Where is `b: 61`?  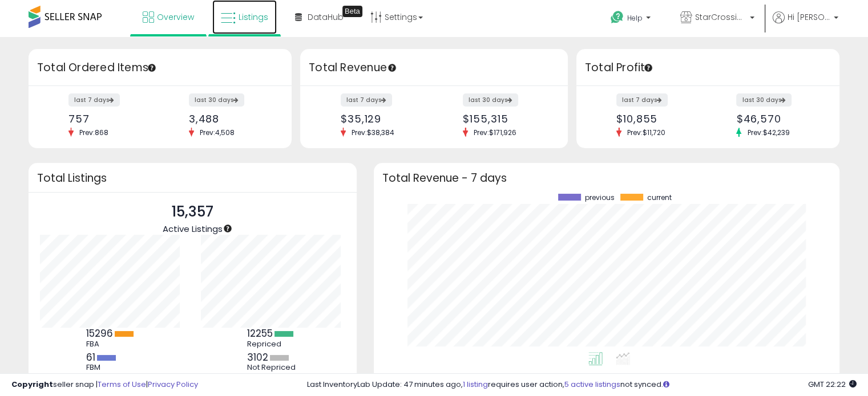 b: 61 is located at coordinates (91, 357).